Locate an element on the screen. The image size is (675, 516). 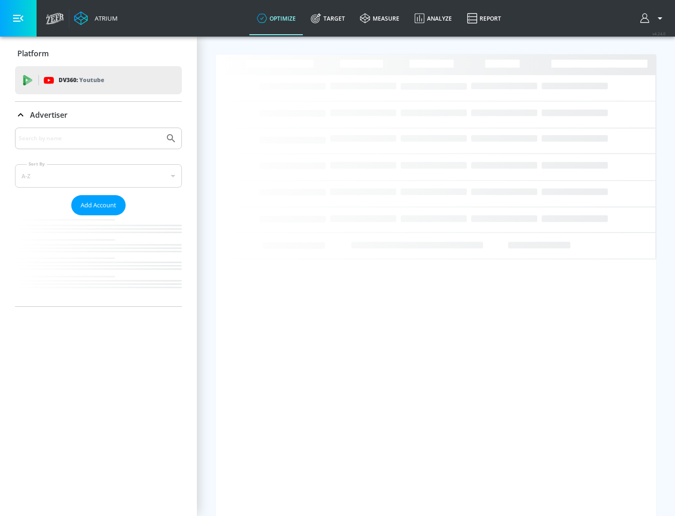
div: A-Z is located at coordinates (99, 176).